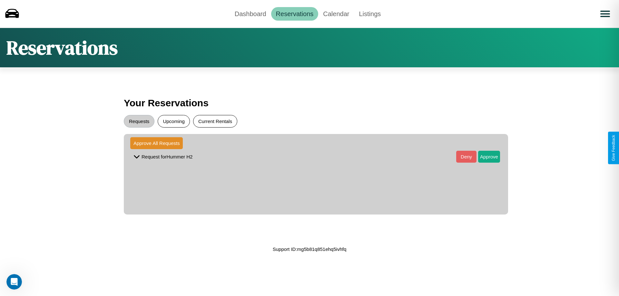 The width and height of the screenshot is (619, 296). What do you see at coordinates (336, 14) in the screenshot?
I see `a: Calendar` at bounding box center [336, 14].